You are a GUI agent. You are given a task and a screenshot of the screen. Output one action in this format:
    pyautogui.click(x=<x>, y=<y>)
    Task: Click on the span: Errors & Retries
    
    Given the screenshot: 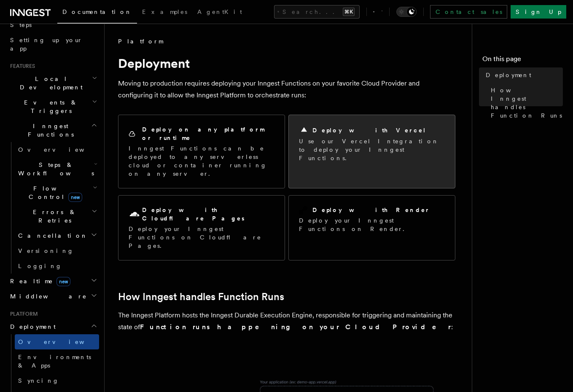 What is the action you would take?
    pyautogui.click(x=53, y=216)
    